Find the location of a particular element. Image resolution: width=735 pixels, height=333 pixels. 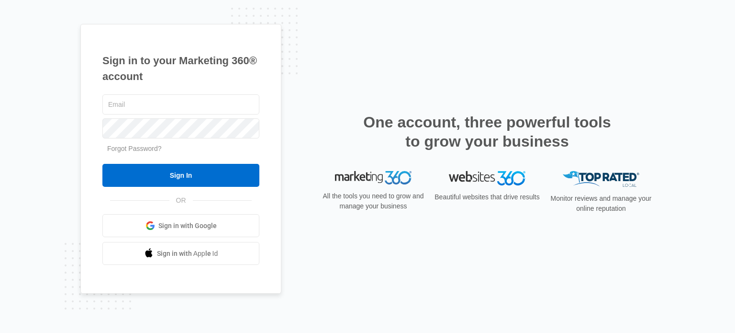

span: OR is located at coordinates (181, 200).